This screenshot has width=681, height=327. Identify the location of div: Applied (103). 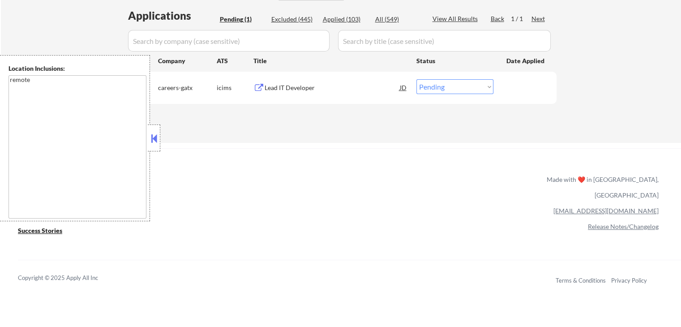
(345, 19).